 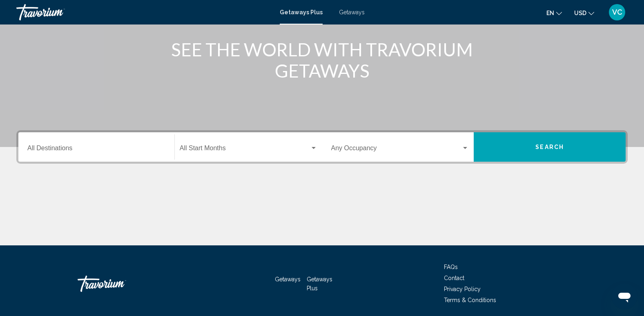 What do you see at coordinates (549, 148) in the screenshot?
I see `span: Search` at bounding box center [549, 148].